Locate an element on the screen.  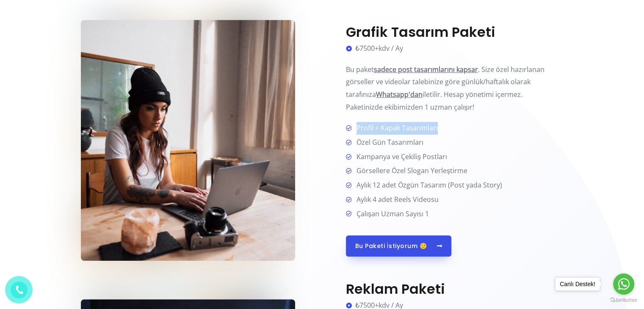
a: Go to GetButton.io website is located at coordinates (624, 300).